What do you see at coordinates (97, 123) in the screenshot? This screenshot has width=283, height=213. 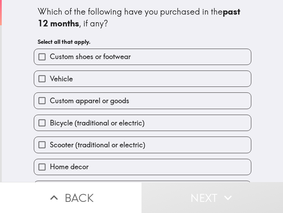 I see `span: Bicycle (traditional or electric)` at bounding box center [97, 123].